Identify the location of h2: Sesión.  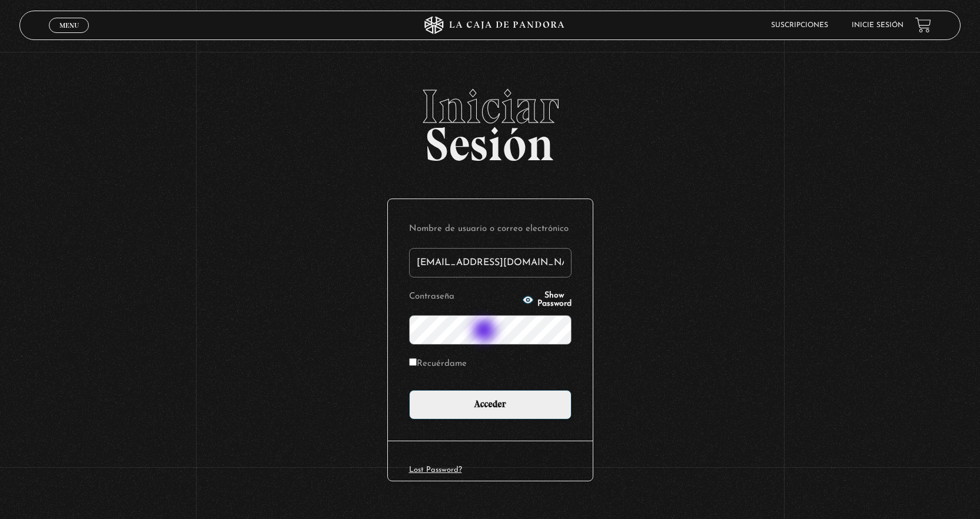
(490, 120).